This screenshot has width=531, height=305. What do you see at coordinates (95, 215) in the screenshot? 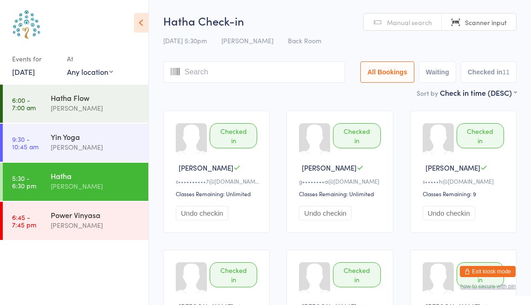
I see `div: Power Vinyasa` at bounding box center [95, 215].